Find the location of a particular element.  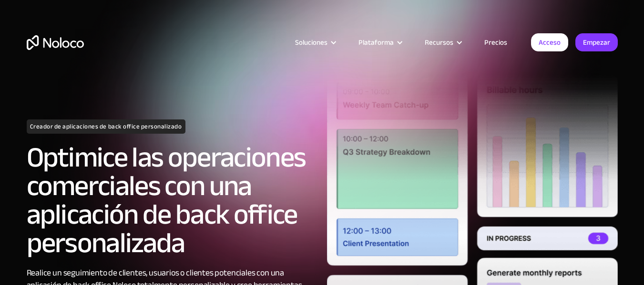

div: Recursos is located at coordinates (443, 42).